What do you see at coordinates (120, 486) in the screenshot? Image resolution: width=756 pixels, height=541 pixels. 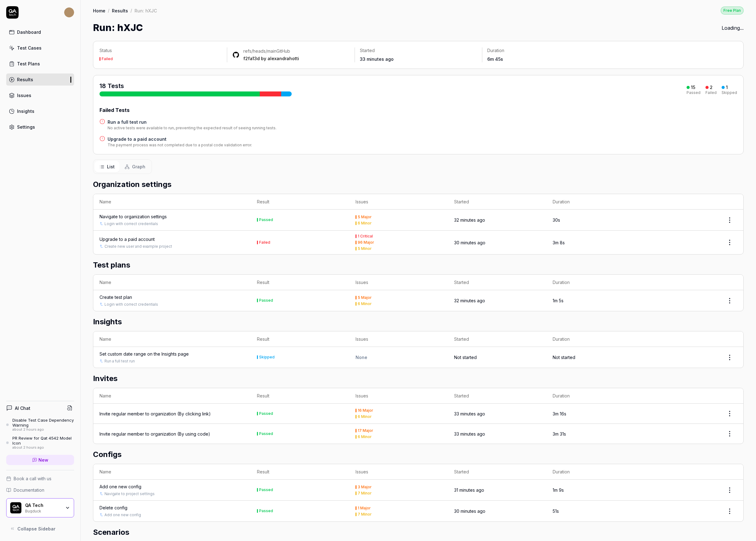 I see `div: Add one new config` at bounding box center [120, 486].